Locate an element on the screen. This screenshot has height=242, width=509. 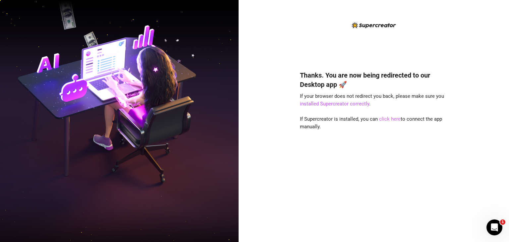
span: If Supercreator is installed, you can to connect the app manually. is located at coordinates (371, 123).